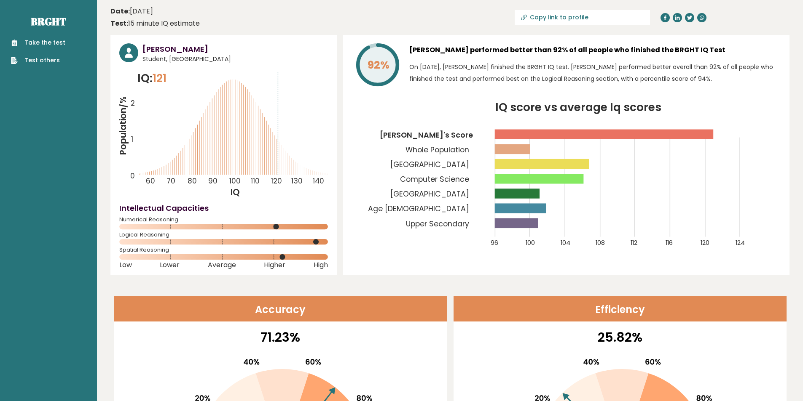 The height and width of the screenshot is (401, 803). I want to click on span: Numerical Reasoning, so click(223, 220).